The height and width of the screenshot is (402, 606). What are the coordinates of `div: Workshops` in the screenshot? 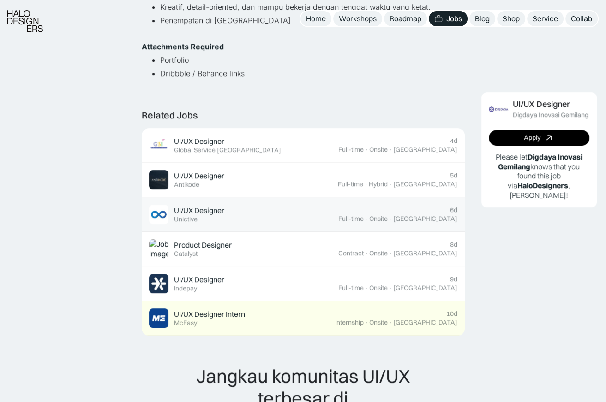 It's located at (358, 18).